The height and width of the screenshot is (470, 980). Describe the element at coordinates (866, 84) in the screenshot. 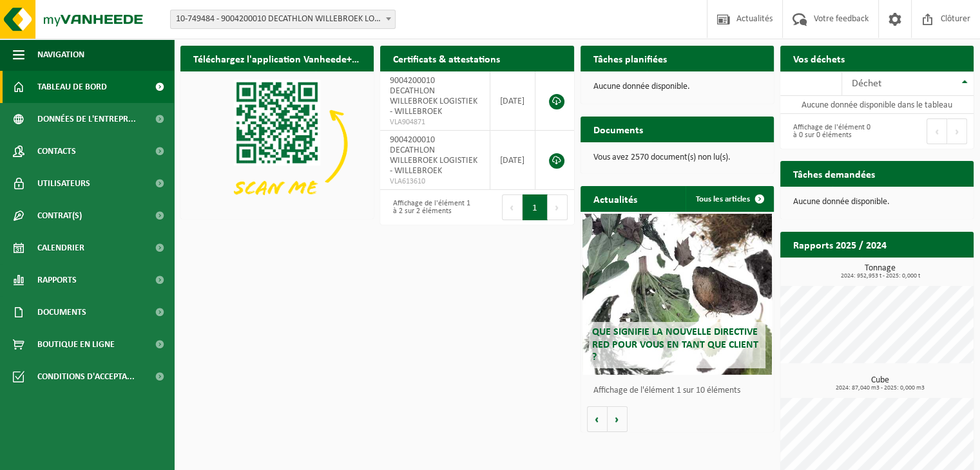

I see `span: Déchet` at that location.